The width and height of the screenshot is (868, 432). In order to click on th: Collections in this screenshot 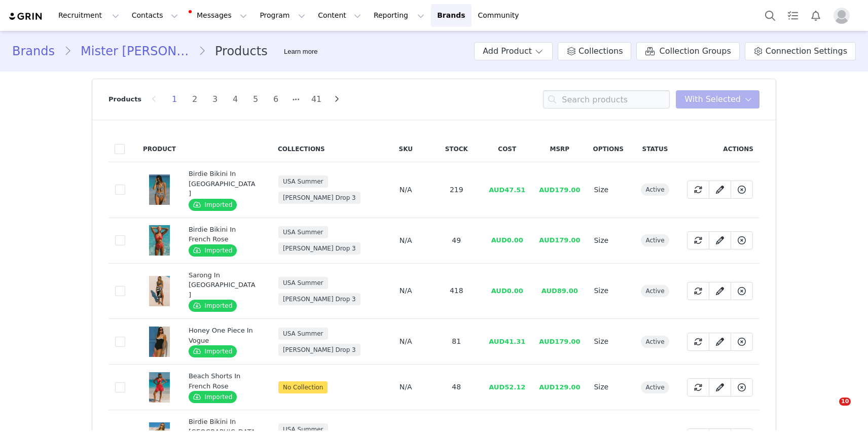, I will do `click(326, 149)`.